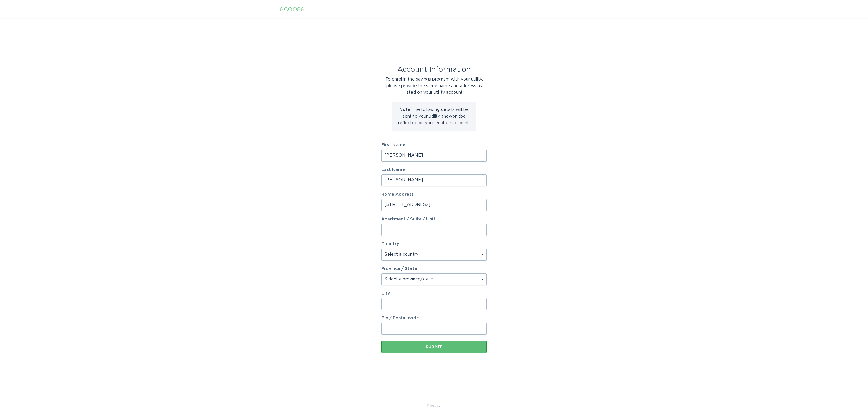 This screenshot has width=868, height=418. I want to click on label: Last Name, so click(434, 170).